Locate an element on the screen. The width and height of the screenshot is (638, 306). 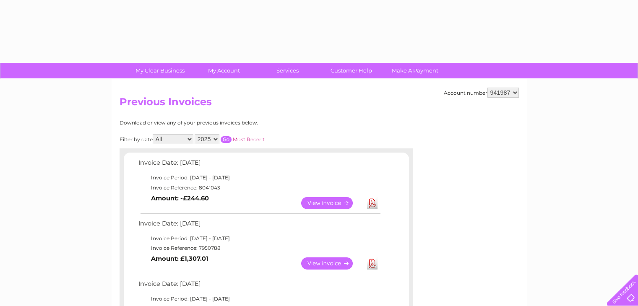
td: Invoice Reference: 7950788 is located at coordinates (259, 248).